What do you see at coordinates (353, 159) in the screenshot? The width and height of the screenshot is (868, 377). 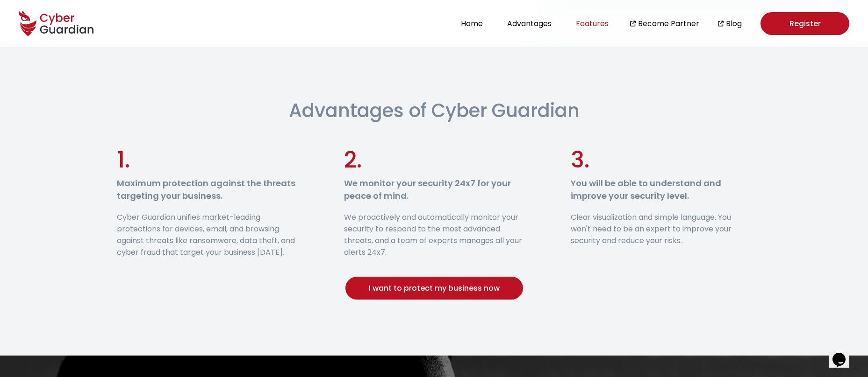 I see `span: 2.` at bounding box center [353, 159].